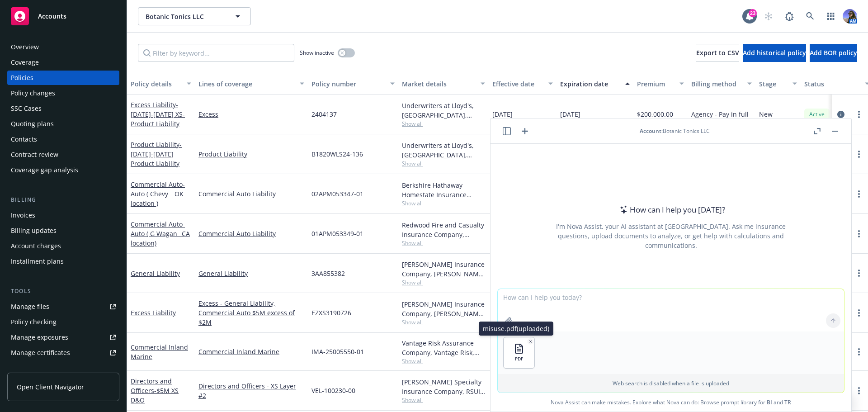 The height and width of the screenshot is (412, 868). Describe the element at coordinates (185, 16) in the screenshot. I see `span: Botanic Tonics LLC` at that location.